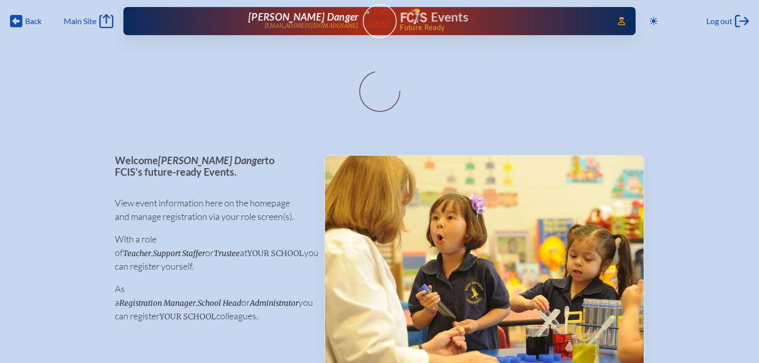 The image size is (759, 363). I want to click on div: FCIS Events — Future ready, so click(502, 20).